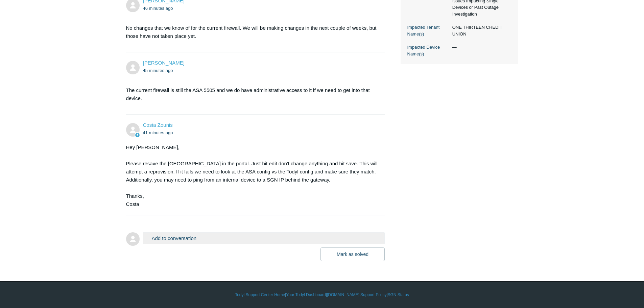  I want to click on a: Your Todyl Dashboard, so click(306, 295).